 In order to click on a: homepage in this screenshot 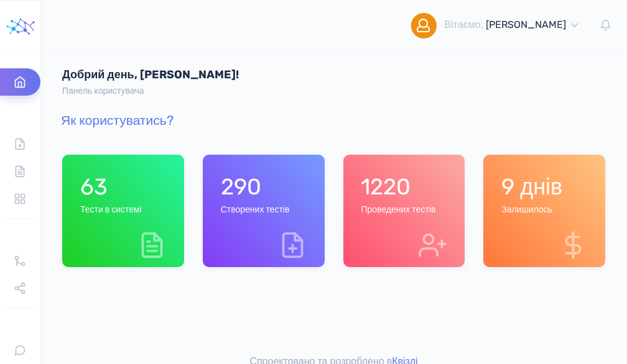, I will do `click(22, 26)`.